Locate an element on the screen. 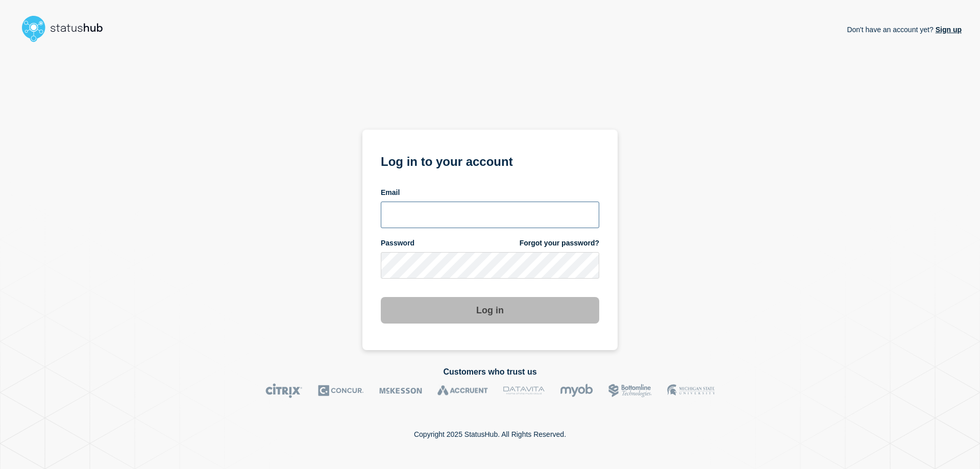  img: myob logo is located at coordinates (577, 391).